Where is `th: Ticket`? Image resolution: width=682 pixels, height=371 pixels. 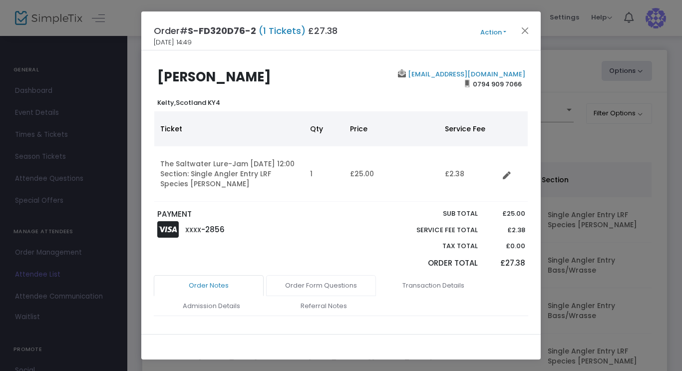 th: Ticket is located at coordinates (229, 129).